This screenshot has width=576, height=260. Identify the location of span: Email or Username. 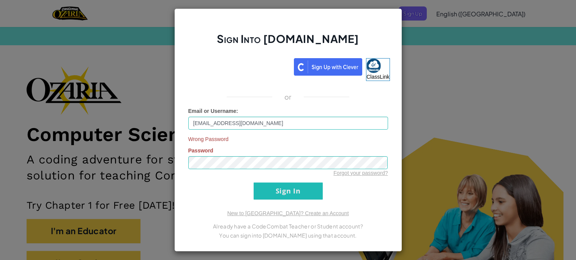
(212, 111).